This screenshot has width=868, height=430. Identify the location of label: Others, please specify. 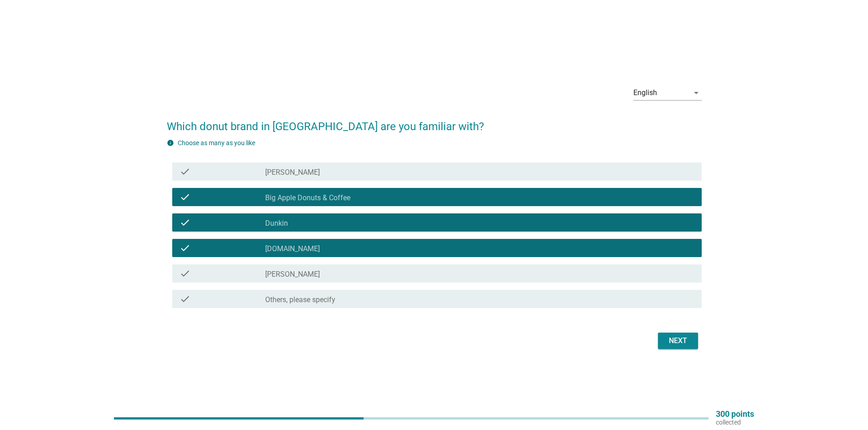
(300, 300).